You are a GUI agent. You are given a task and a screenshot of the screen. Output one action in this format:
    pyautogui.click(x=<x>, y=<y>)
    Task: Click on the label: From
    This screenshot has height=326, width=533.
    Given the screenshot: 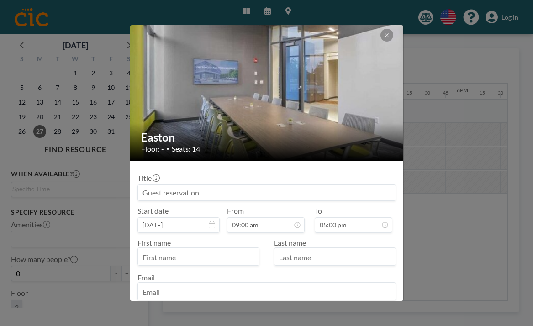 What is the action you would take?
    pyautogui.click(x=235, y=211)
    